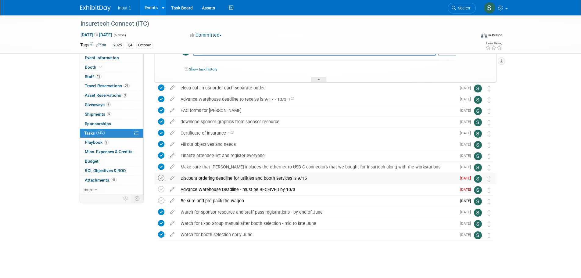 This screenshot has width=581, height=278. What do you see at coordinates (91, 161) in the screenshot?
I see `span: Budget` at bounding box center [91, 161].